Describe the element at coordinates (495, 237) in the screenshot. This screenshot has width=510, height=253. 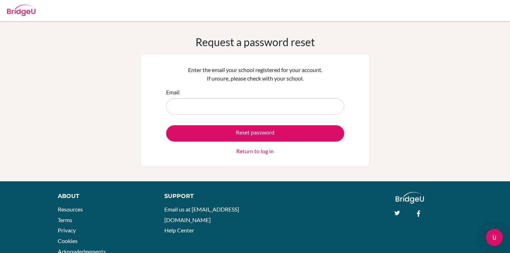
I see `div: Open Intercom Messenger` at that location.